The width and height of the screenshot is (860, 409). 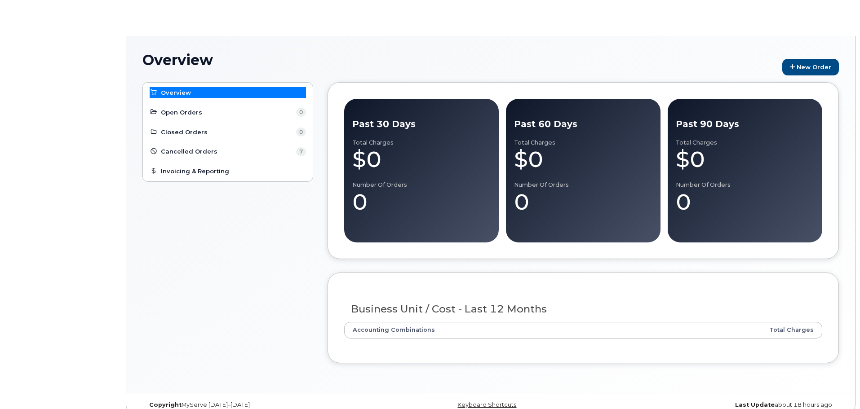 I want to click on div: Past 30 Days, so click(x=421, y=124).